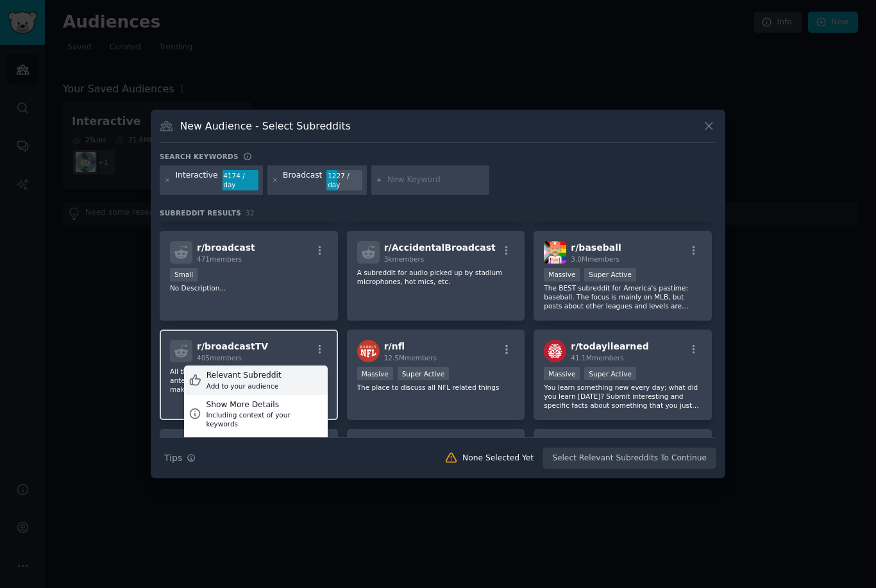 The width and height of the screenshot is (876, 588). What do you see at coordinates (596, 248) in the screenshot?
I see `span: r/ baseball` at bounding box center [596, 248].